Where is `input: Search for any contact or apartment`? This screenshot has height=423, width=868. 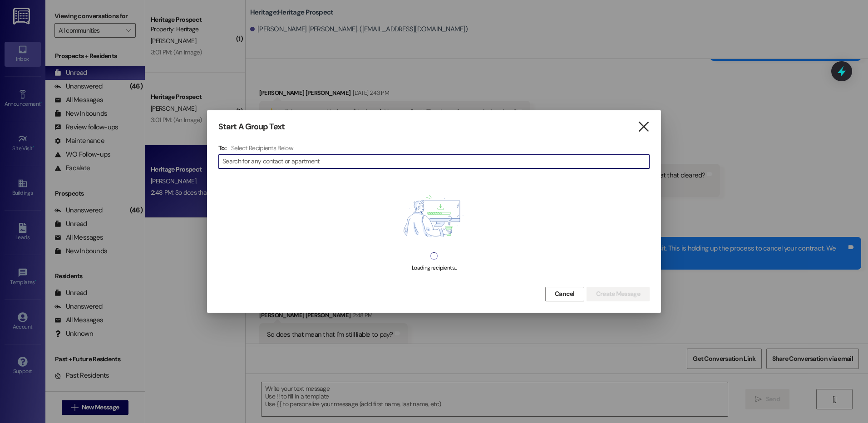 input: Search for any contact or apartment is located at coordinates (436, 162).